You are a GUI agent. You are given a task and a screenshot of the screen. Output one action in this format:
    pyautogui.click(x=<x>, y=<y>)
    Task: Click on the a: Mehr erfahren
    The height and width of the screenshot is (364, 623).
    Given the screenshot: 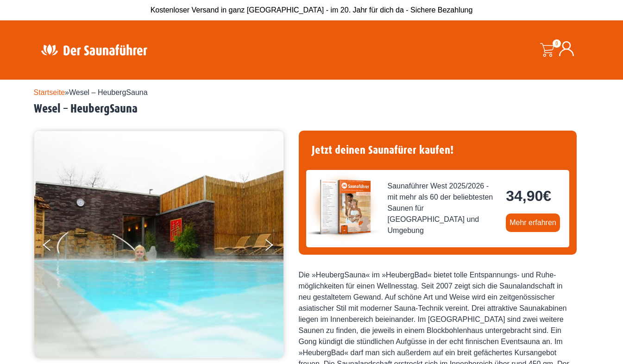 What is the action you would take?
    pyautogui.click(x=533, y=222)
    